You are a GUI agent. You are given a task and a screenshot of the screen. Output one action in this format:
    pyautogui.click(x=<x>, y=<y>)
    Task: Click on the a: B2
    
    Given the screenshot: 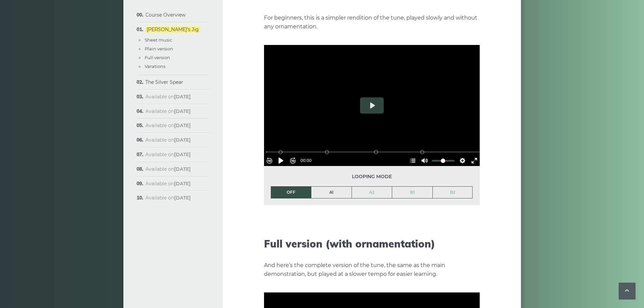 What is the action you would take?
    pyautogui.click(x=453, y=192)
    